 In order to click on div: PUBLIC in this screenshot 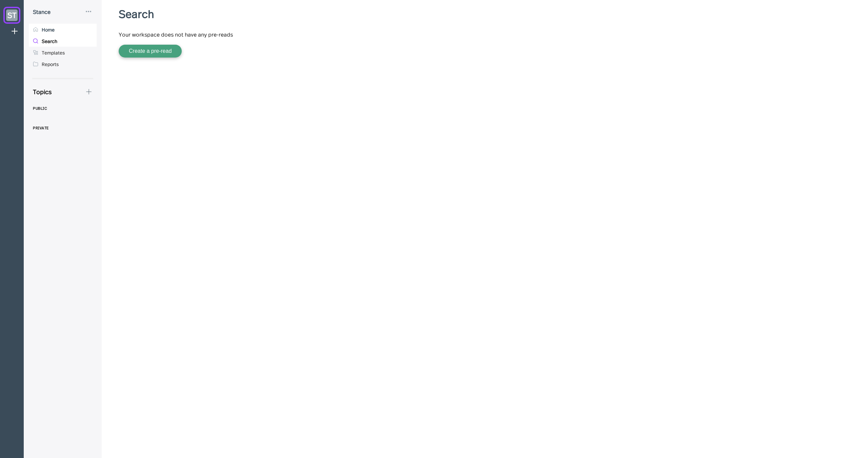, I will do `click(40, 109)`.